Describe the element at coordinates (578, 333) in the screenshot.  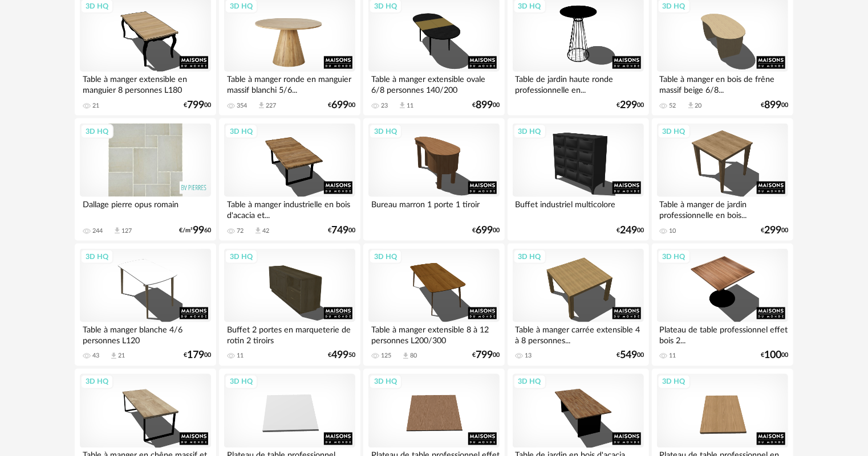
I see `div: Table à manger carrée extensible 4 à 8 personnes...` at that location.